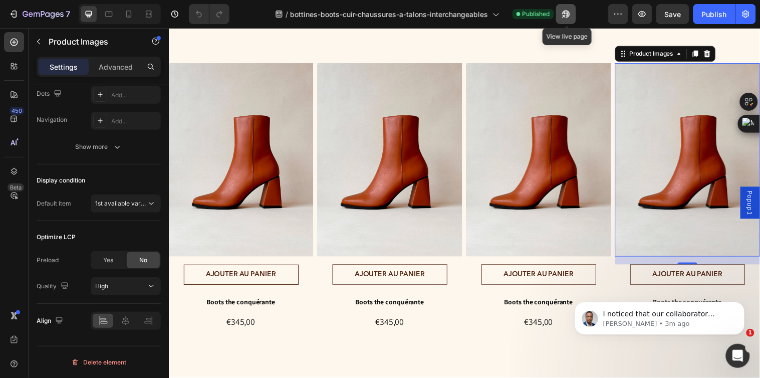 The width and height of the screenshot is (760, 378). Describe the element at coordinates (39, 14) in the screenshot. I see `button: 7` at that location.